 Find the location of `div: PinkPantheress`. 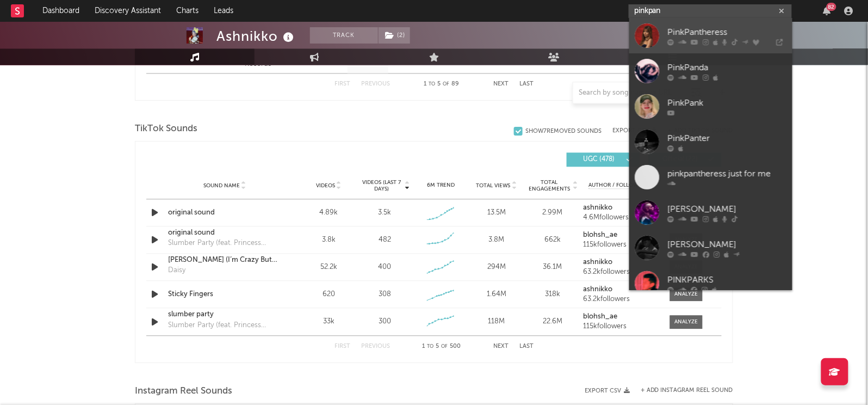

div: PinkPantheress is located at coordinates (727, 33).